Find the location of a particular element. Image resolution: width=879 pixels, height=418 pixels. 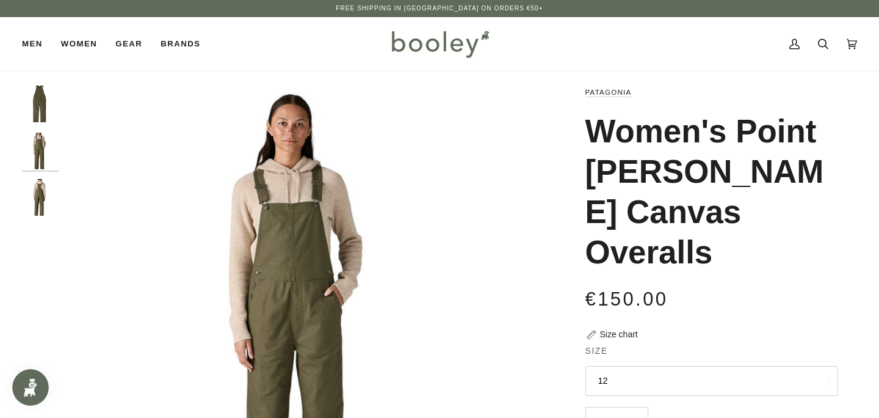

div: Brands is located at coordinates (180, 44).